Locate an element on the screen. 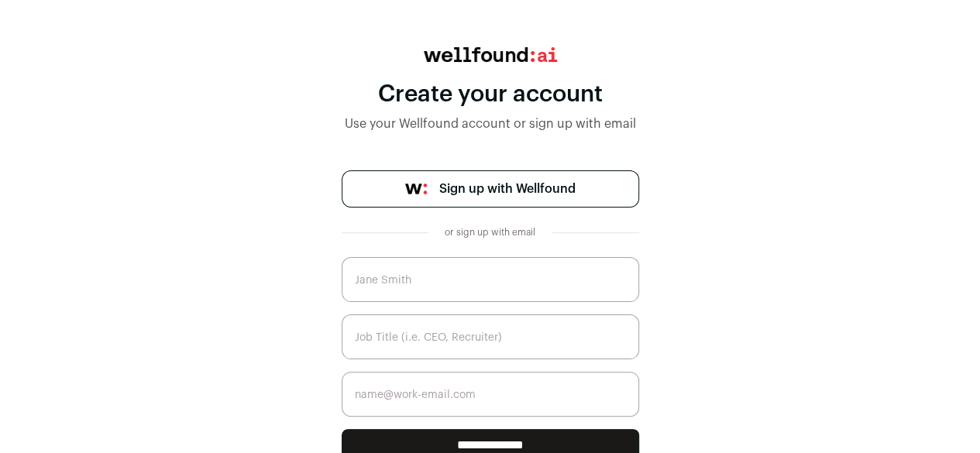 The width and height of the screenshot is (980, 453). img: wellfound-symbol-flush-black-fb3c872781a75f747ccb3a119075da62bfe97bd399995f84a933054e44a575c4.png is located at coordinates (415, 189).